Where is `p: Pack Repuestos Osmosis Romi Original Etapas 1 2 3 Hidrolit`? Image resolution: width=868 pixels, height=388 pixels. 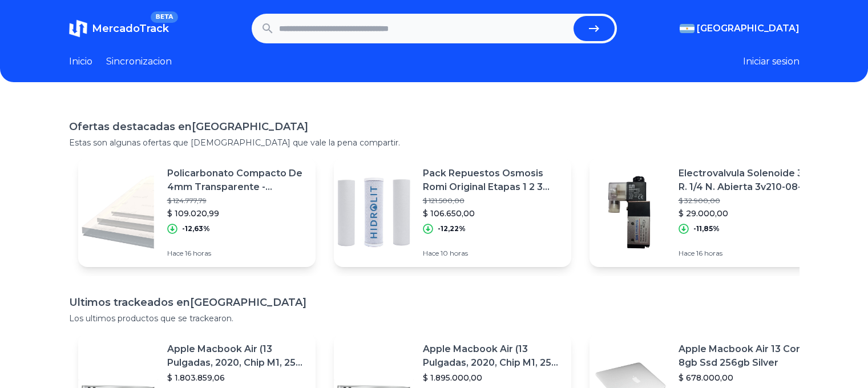 p: Pack Repuestos Osmosis Romi Original Etapas 1 2 3 Hidrolit is located at coordinates (493, 180).